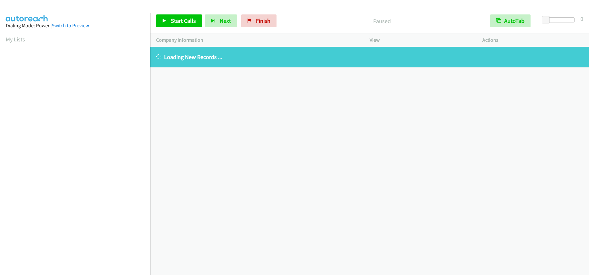 This screenshot has height=275, width=589. I want to click on span: Start Calls, so click(183, 21).